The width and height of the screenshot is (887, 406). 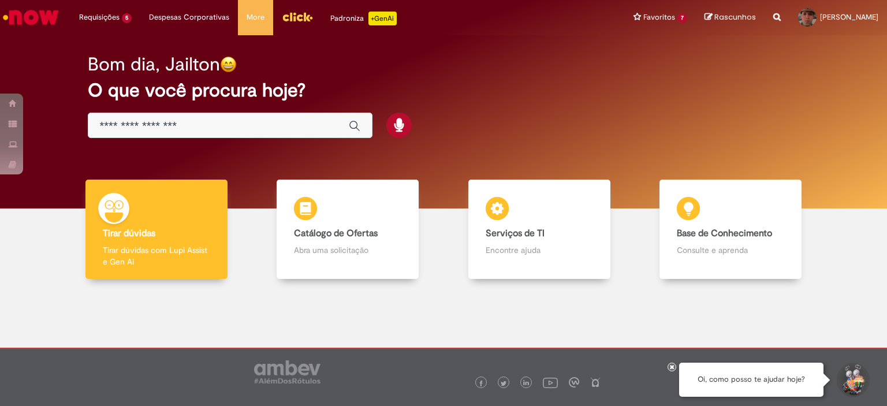 I want to click on p: +GenAi, so click(x=382, y=18).